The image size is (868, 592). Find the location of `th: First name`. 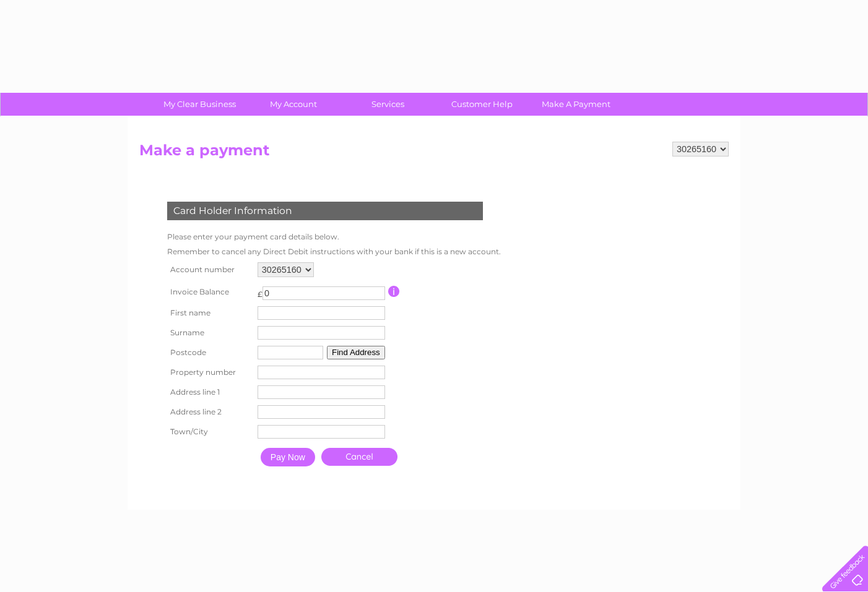

th: First name is located at coordinates (209, 313).